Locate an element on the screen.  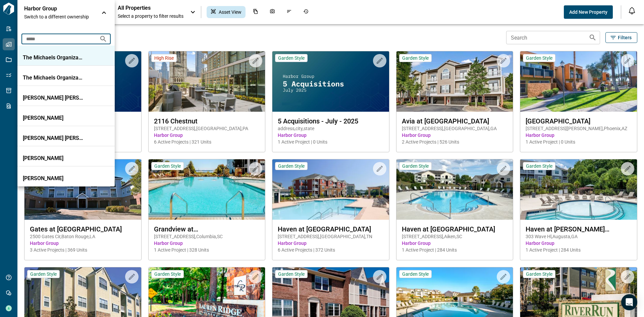
p: Harbor Group is located at coordinates (54, 9).